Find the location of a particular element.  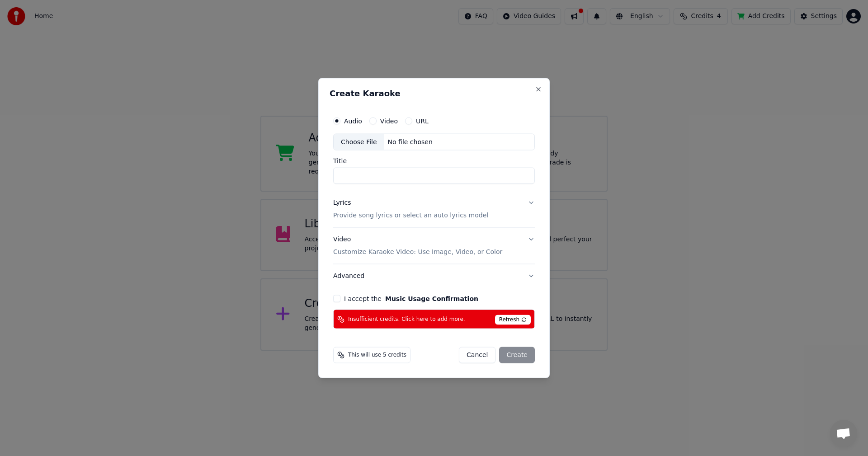

label: Audio is located at coordinates (353, 121).